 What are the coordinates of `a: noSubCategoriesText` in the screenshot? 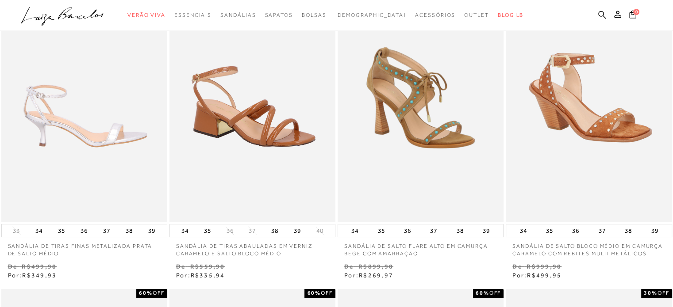 It's located at (370, 15).